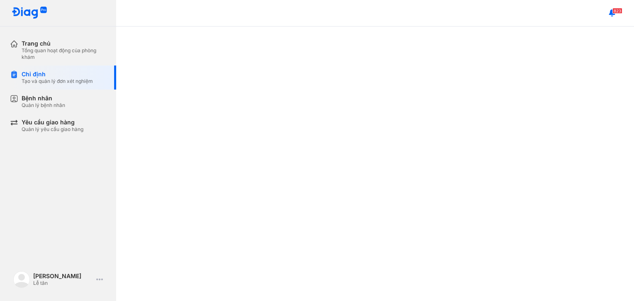 This screenshot has height=301, width=634. Describe the element at coordinates (618, 11) in the screenshot. I see `span: 823` at that location.